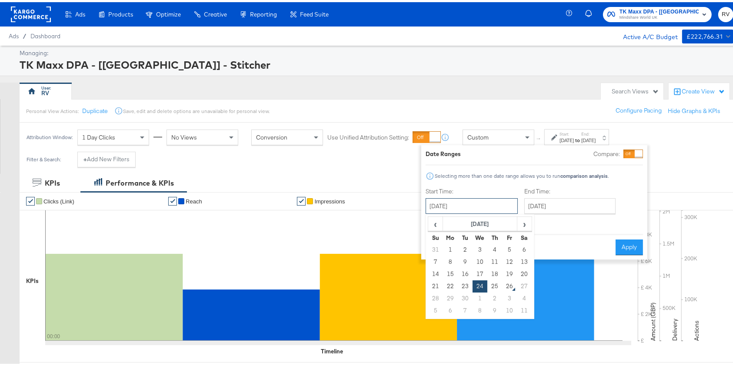 This screenshot has height=366, width=733. I want to click on td: 23, so click(465, 284).